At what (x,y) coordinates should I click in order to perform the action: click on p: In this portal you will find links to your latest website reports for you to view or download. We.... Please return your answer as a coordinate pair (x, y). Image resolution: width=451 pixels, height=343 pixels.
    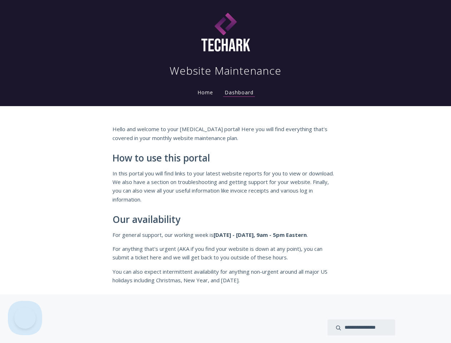
    Looking at the image, I should click on (226, 187).